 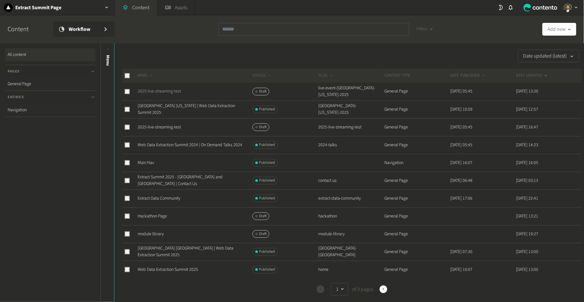 I want to click on a: Web Data Extraction Summit 2024 | On Demand Talks 2024, so click(x=190, y=145).